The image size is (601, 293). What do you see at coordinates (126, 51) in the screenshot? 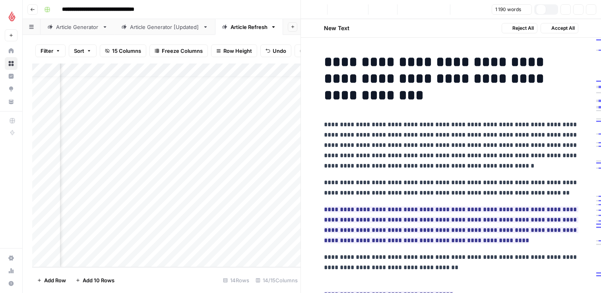
I see `span: 15 Columns` at bounding box center [126, 51].